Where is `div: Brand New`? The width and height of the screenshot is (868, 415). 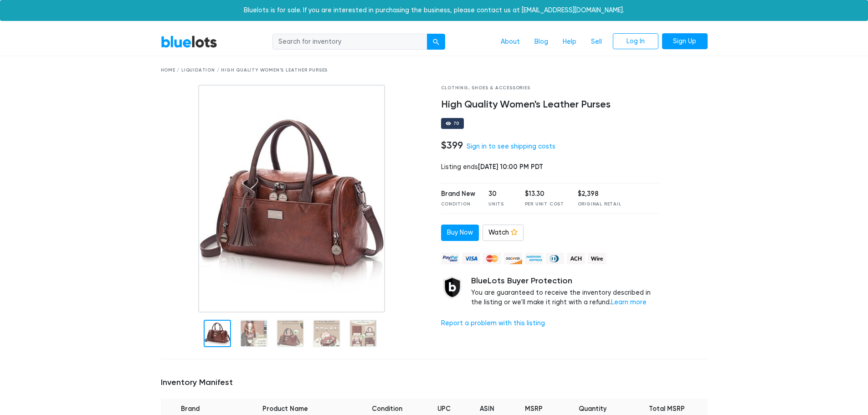
div: Brand New is located at coordinates (458, 194).